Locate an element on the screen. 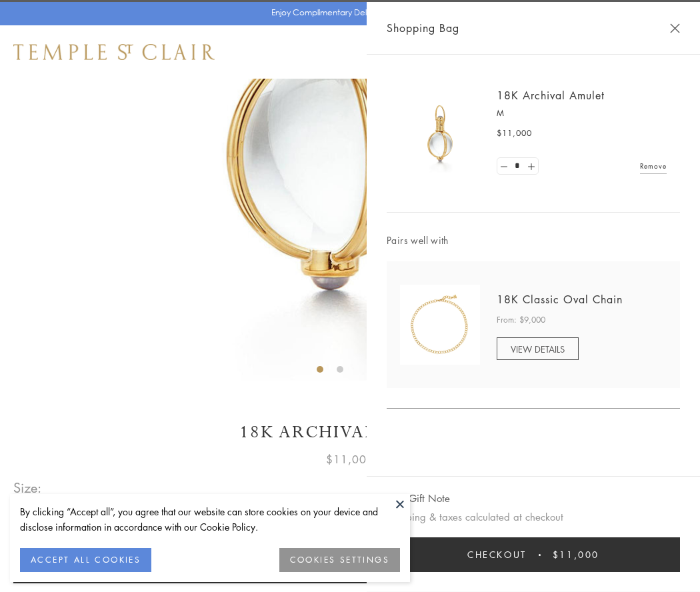 This screenshot has width=700, height=592. button: Checkout $11,000 is located at coordinates (533, 555).